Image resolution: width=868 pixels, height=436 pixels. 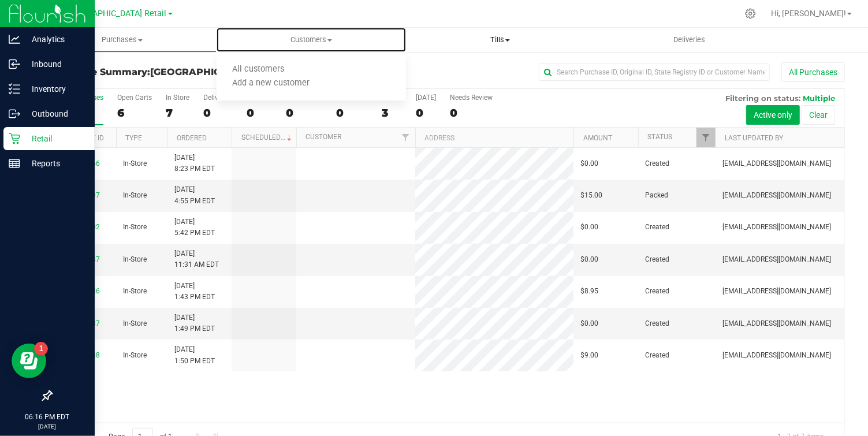 What do you see at coordinates (750, 14) in the screenshot?
I see `div: Manage settings` at bounding box center [750, 14].